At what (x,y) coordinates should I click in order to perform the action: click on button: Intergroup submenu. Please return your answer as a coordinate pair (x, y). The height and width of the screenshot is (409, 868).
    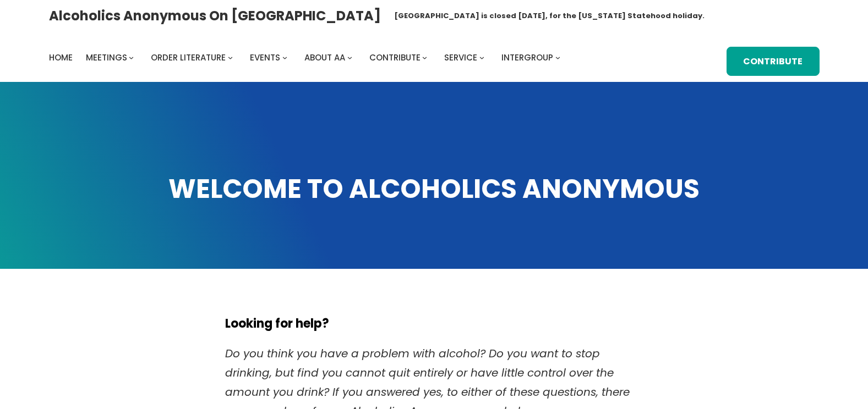
    Looking at the image, I should click on (558, 57).